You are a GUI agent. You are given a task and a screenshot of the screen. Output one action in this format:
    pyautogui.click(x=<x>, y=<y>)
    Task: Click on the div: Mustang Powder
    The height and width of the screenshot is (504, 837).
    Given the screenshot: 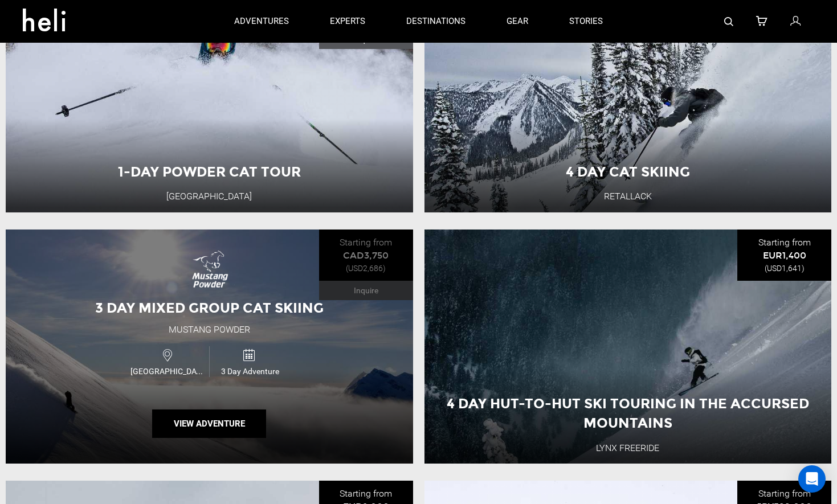 What is the action you would take?
    pyautogui.click(x=209, y=329)
    